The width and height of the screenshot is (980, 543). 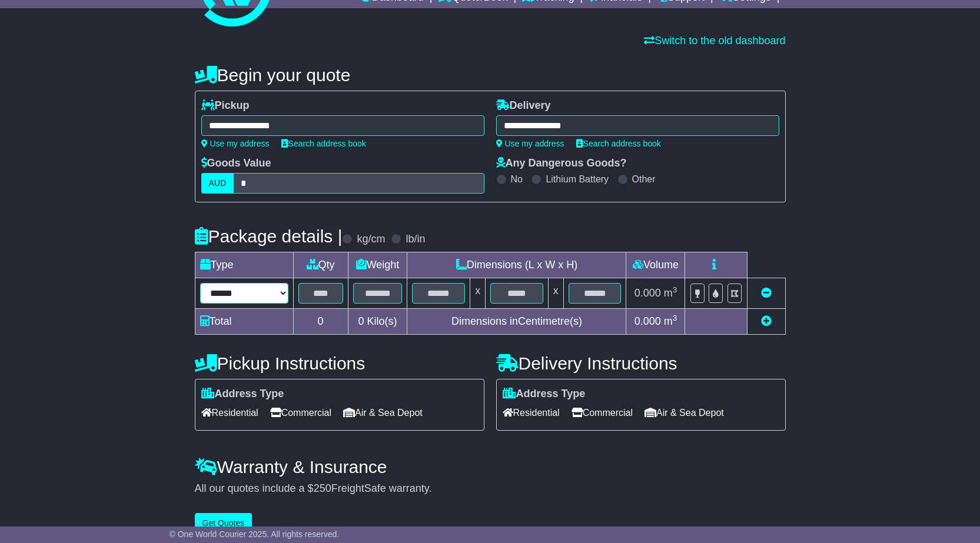 I want to click on span: © One World Courier 2025. All rights reserved., so click(x=254, y=534).